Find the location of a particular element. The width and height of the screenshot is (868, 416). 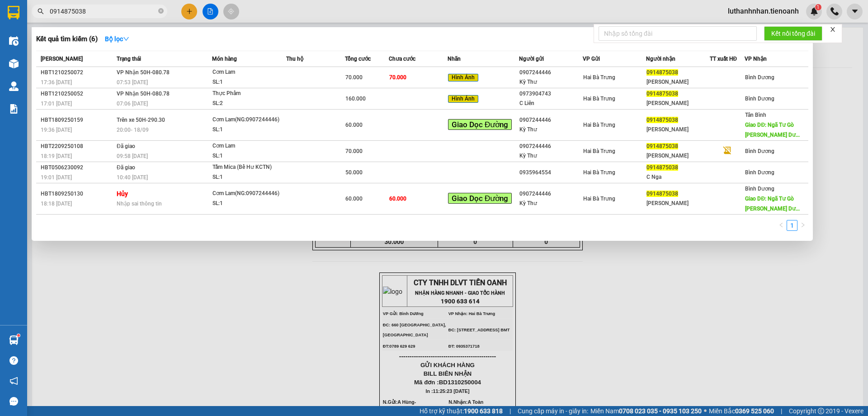

li: Next Page is located at coordinates (803, 225).